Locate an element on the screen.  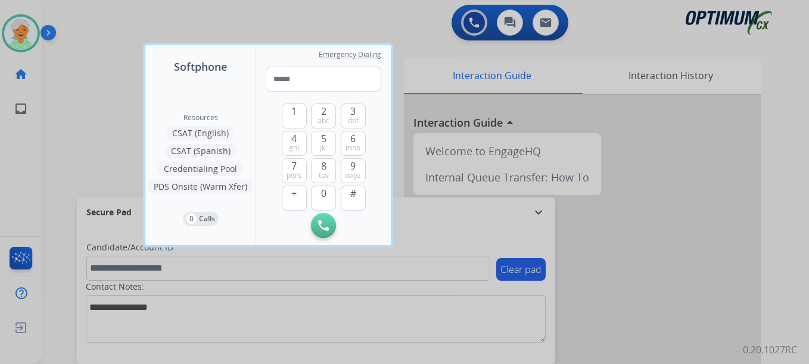
span: mno is located at coordinates (353, 148).